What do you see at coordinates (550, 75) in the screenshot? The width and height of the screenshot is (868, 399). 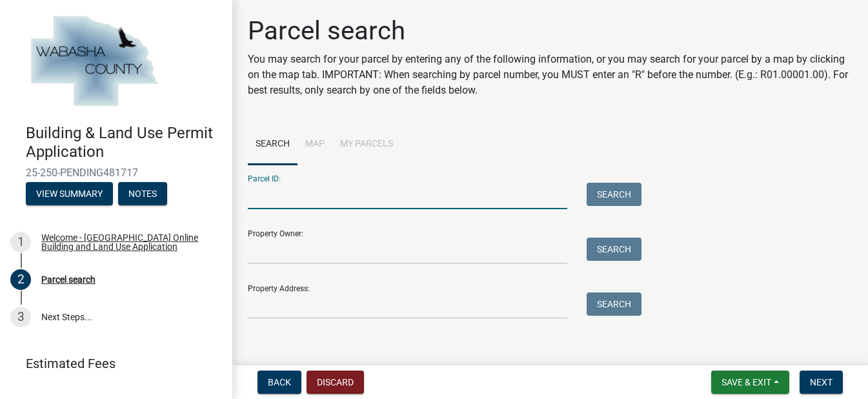 I see `p: You may search for your parcel by entering any of the following information, or you may search fo...` at bounding box center [550, 75].